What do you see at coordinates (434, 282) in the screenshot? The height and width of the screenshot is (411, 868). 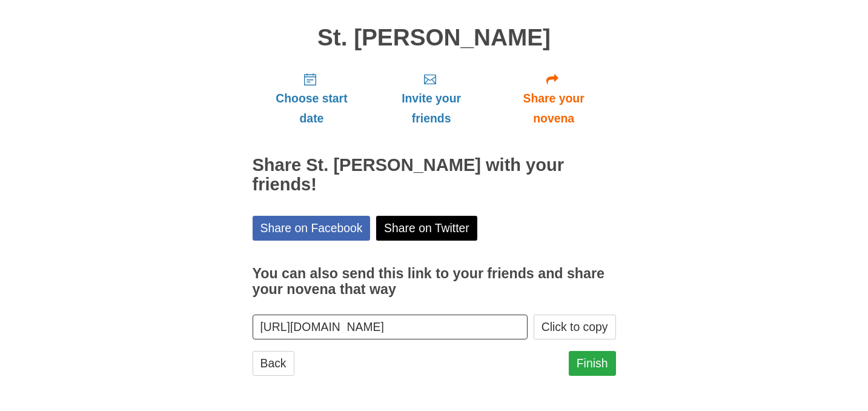 I see `h3: You can also send this link to your friends and share your novena that way` at bounding box center [434, 282].